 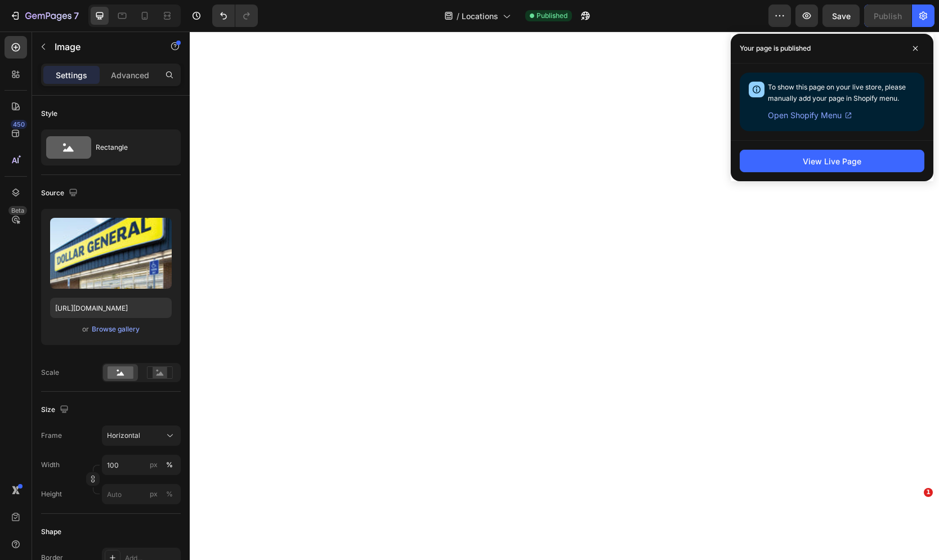 I want to click on button: Publish, so click(x=888, y=16).